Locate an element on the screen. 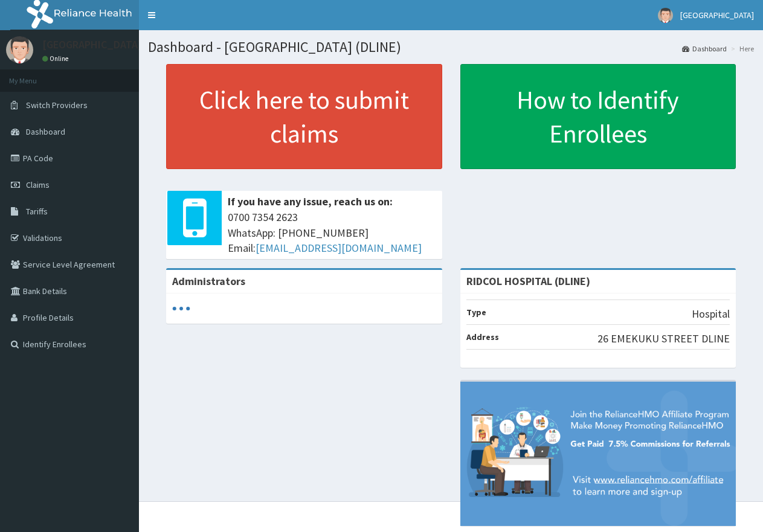 Image resolution: width=763 pixels, height=532 pixels. span: Dashboard is located at coordinates (45, 131).